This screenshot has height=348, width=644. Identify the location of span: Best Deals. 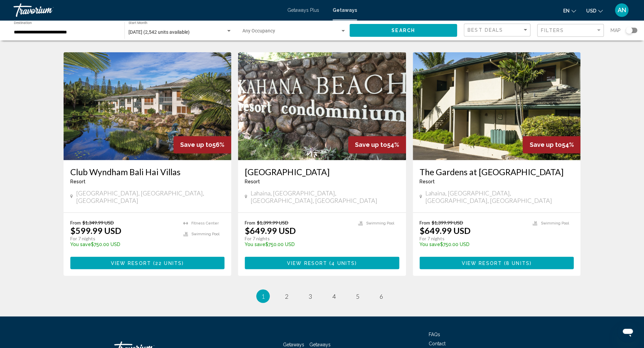
(485, 30).